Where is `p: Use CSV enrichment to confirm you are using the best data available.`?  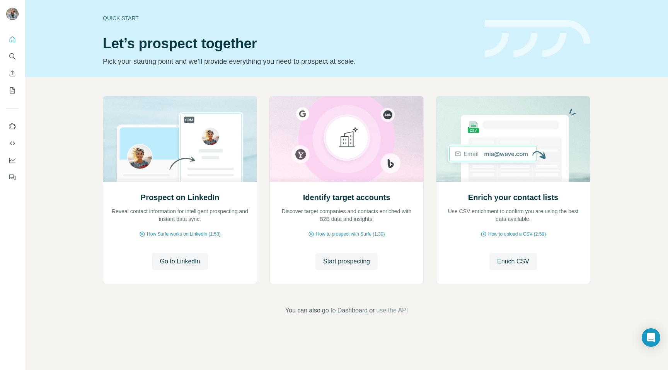
p: Use CSV enrichment to confirm you are using the best data available. is located at coordinates (513, 215).